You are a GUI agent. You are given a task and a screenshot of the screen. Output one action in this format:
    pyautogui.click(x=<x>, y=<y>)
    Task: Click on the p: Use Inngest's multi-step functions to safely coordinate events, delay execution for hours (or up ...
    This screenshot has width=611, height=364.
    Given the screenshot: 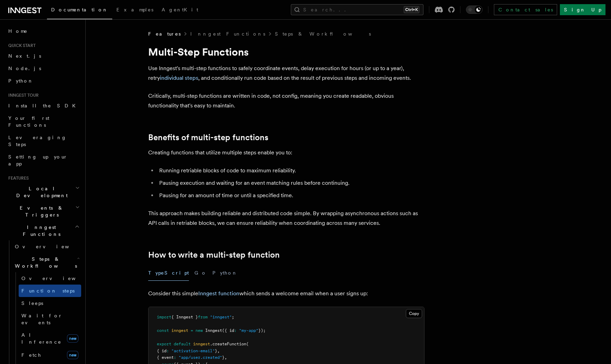 What is the action you would take?
    pyautogui.click(x=287, y=73)
    